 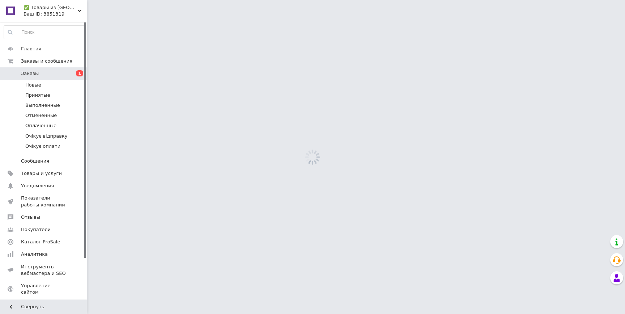 What do you see at coordinates (44, 201) in the screenshot?
I see `span: Показатели работы компании` at bounding box center [44, 201].